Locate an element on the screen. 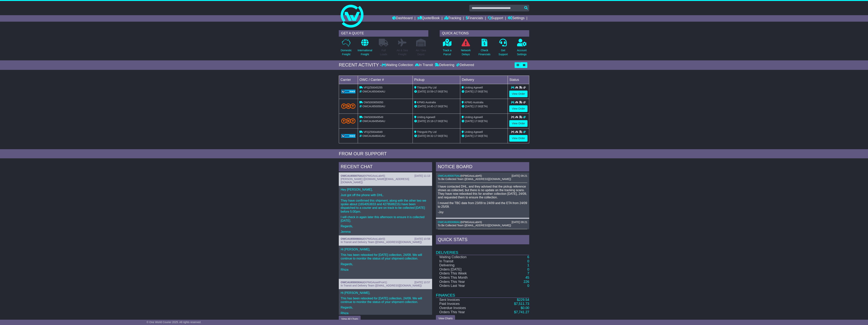 The image size is (868, 325). div: Delivering is located at coordinates (445, 65).